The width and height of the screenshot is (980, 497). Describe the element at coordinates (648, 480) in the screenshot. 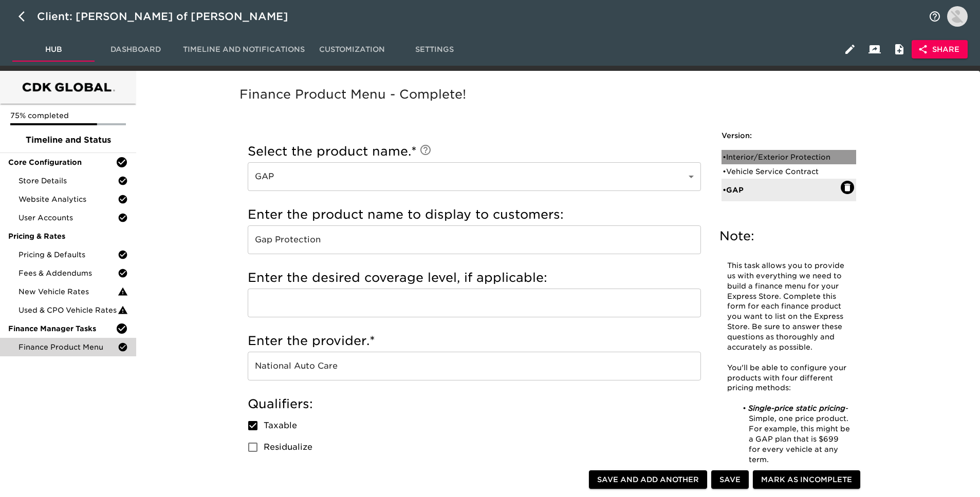

I see `button: Save and Add Another` at that location.